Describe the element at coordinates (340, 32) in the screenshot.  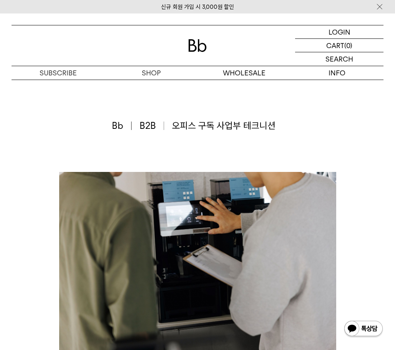
I see `p: LOGIN` at that location.